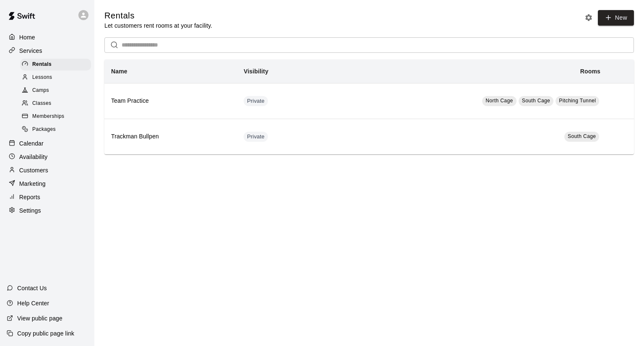  Describe the element at coordinates (47, 197) in the screenshot. I see `a: Reports` at that location.